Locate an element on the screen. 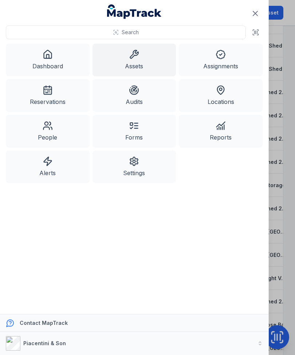 The image size is (295, 355). a: Locations is located at coordinates (220, 96).